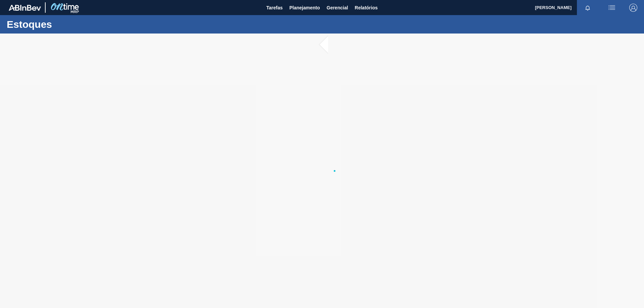  I want to click on img: Logout, so click(633, 8).